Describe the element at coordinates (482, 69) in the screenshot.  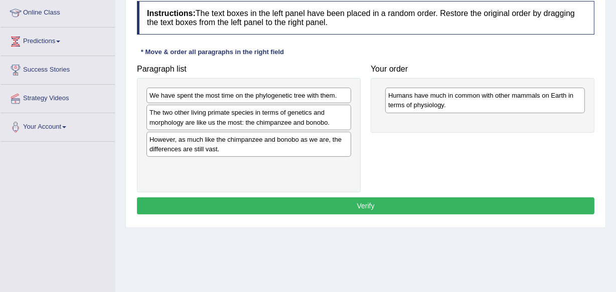
I see `h4: Your order` at that location.